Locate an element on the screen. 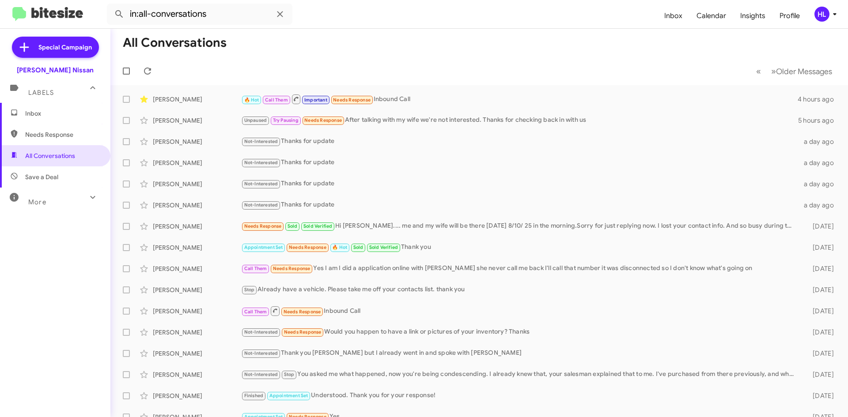  button: HL is located at coordinates (822, 14).